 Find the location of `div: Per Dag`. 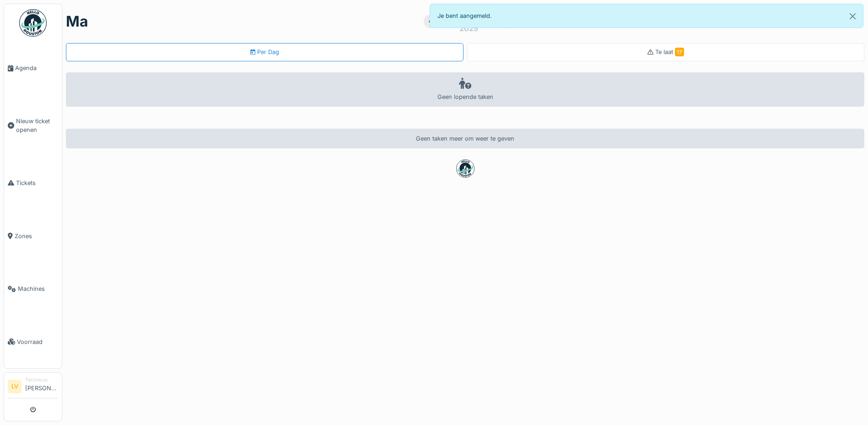

div: Per Dag is located at coordinates (264, 52).